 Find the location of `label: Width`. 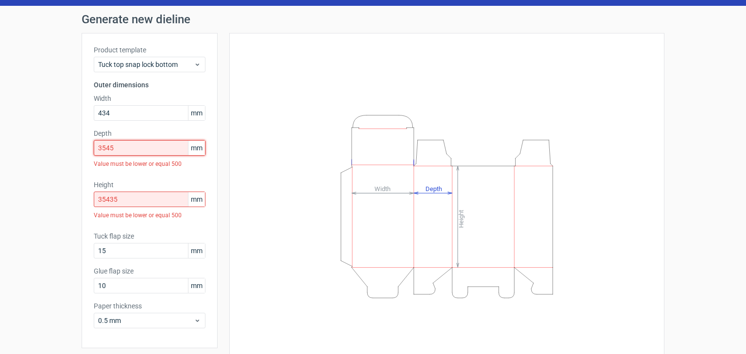

label: Width is located at coordinates (150, 99).